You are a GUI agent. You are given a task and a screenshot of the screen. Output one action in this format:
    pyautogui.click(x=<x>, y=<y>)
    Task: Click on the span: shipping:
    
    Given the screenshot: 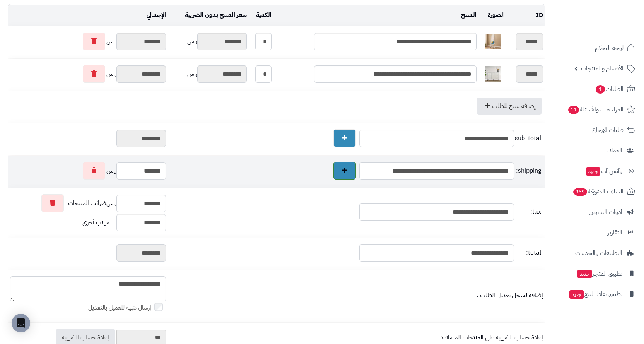 What is the action you would take?
    pyautogui.click(x=528, y=171)
    